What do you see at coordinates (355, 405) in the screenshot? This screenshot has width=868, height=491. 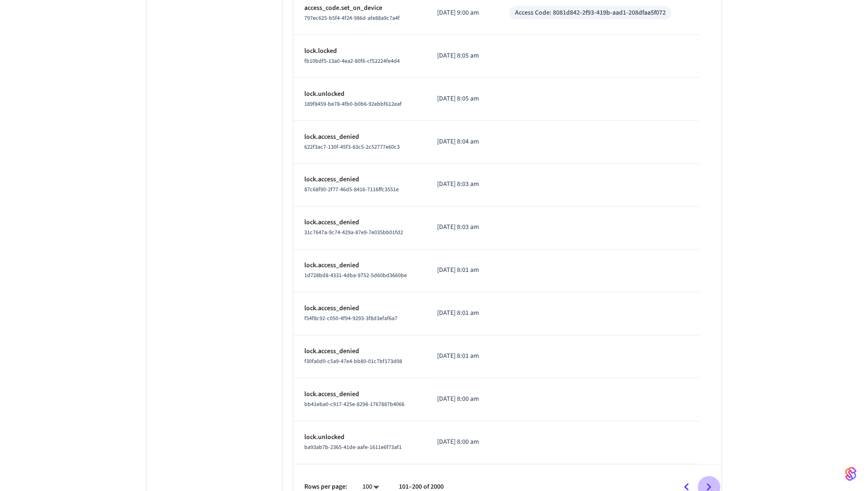 I see `span: bb41eba0-c917-425e-8298-1767887b4066` at bounding box center [355, 405].